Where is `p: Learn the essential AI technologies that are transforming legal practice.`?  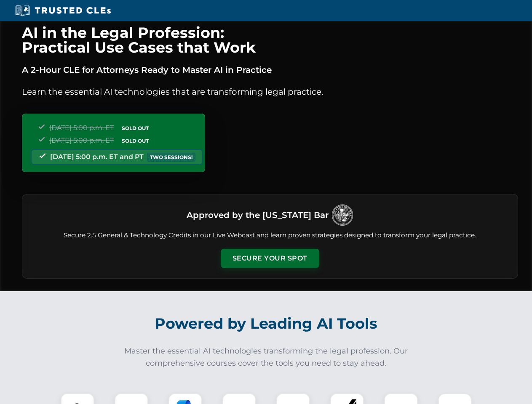 p: Learn the essential AI technologies that are transforming legal practice. is located at coordinates (270, 92).